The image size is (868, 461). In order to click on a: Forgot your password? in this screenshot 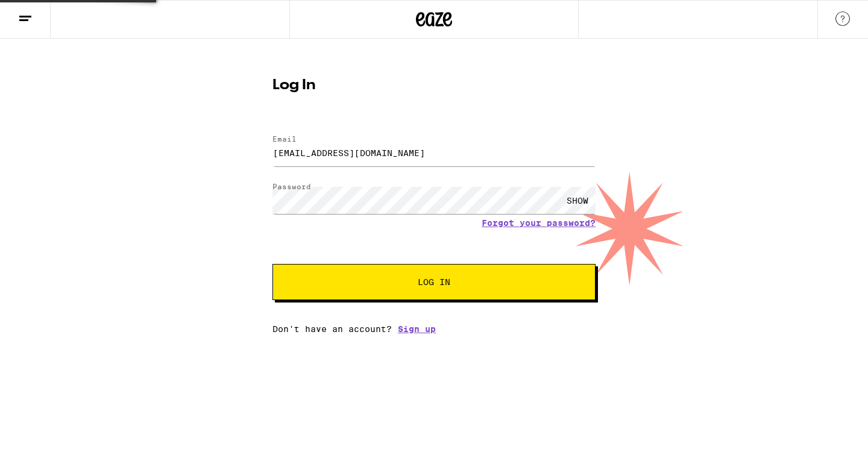, I will do `click(538, 223)`.